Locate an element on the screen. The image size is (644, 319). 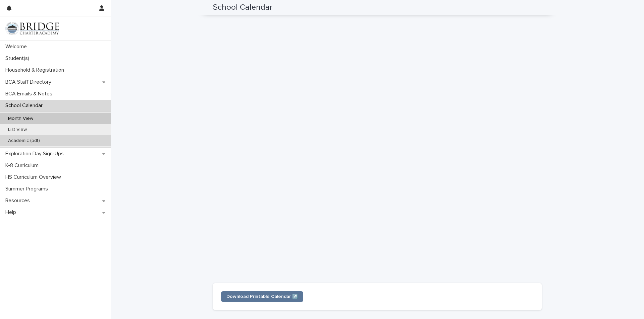
p: Academic (pdf) is located at coordinates (24, 141).